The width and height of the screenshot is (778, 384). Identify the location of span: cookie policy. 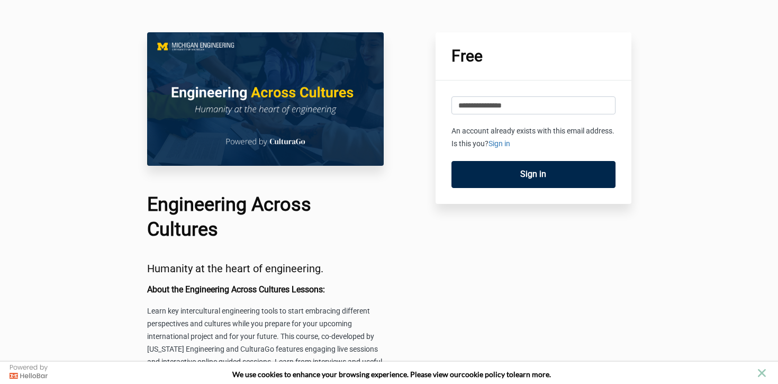
(483, 373).